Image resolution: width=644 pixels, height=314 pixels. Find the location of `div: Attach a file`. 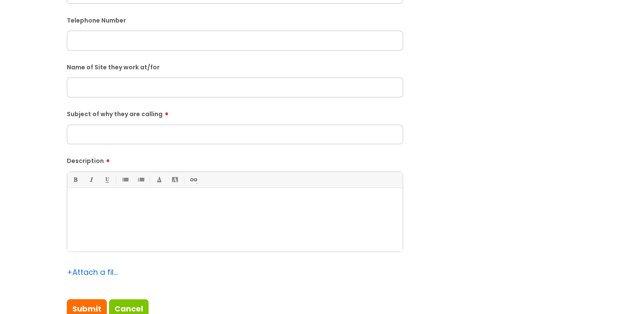

div: Attach a file is located at coordinates (92, 272).